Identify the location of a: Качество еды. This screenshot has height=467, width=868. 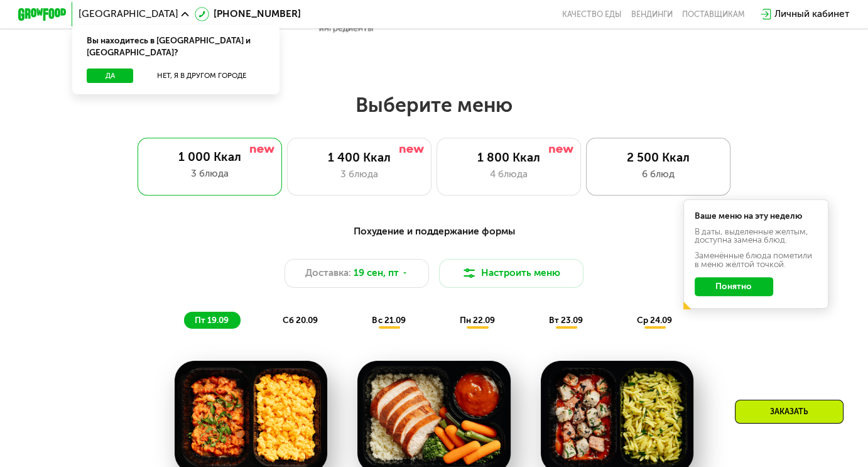
(592, 14).